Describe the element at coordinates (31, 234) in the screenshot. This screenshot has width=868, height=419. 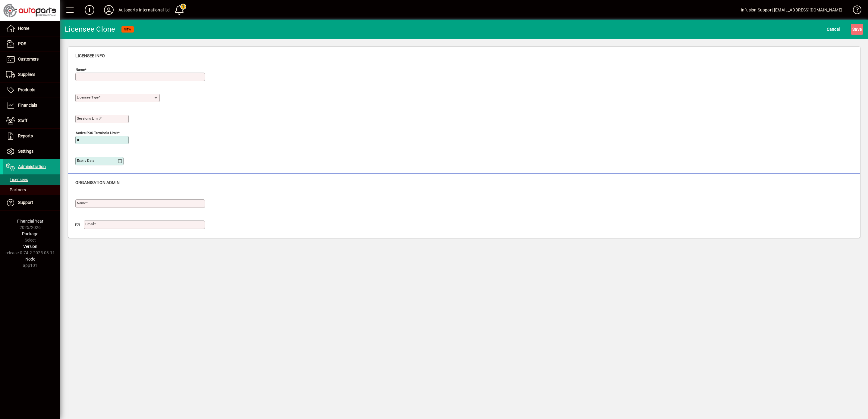
I see `span: Package` at that location.